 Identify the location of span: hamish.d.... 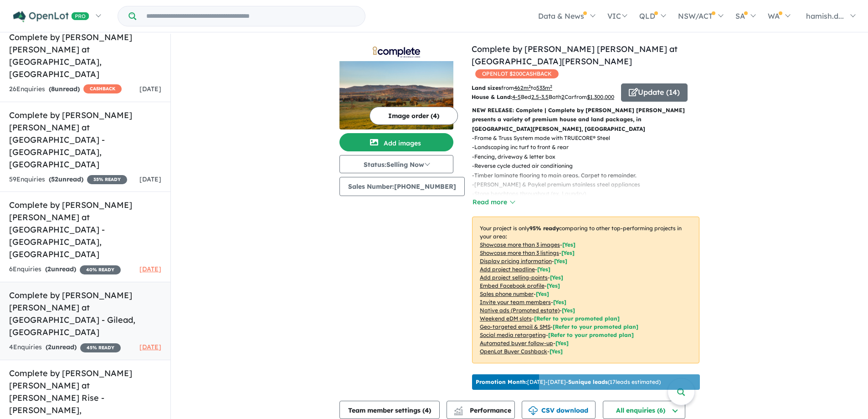
(824, 16).